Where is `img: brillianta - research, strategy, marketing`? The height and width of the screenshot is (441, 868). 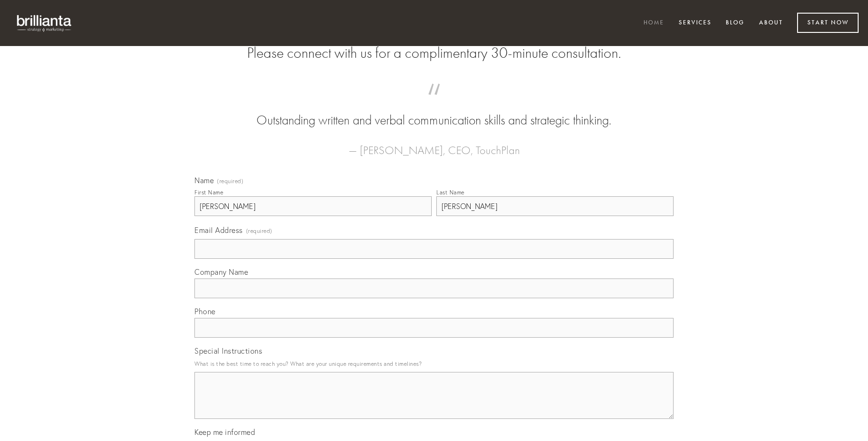 img: brillianta - research, strategy, marketing is located at coordinates (44, 23).